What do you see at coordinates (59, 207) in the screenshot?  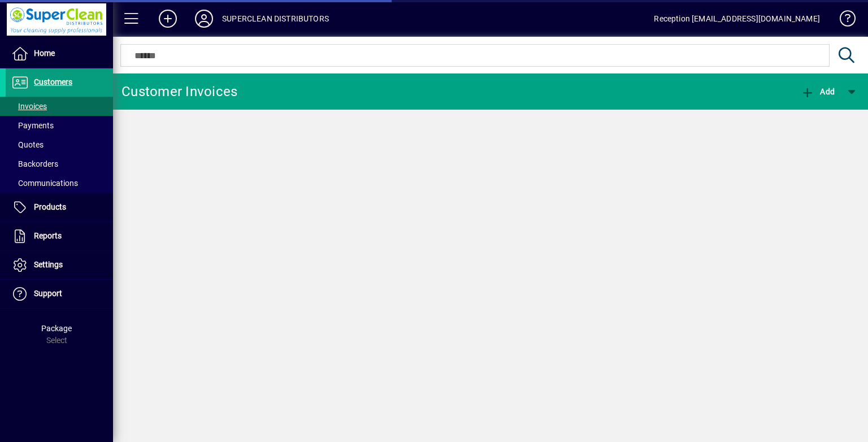 I see `a: Products` at bounding box center [59, 207].